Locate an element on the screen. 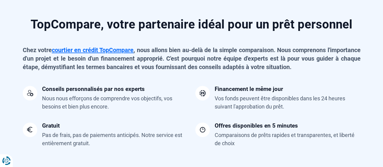 The image size is (383, 167). div: Offres disponibles en 5 minutes is located at coordinates (256, 125).